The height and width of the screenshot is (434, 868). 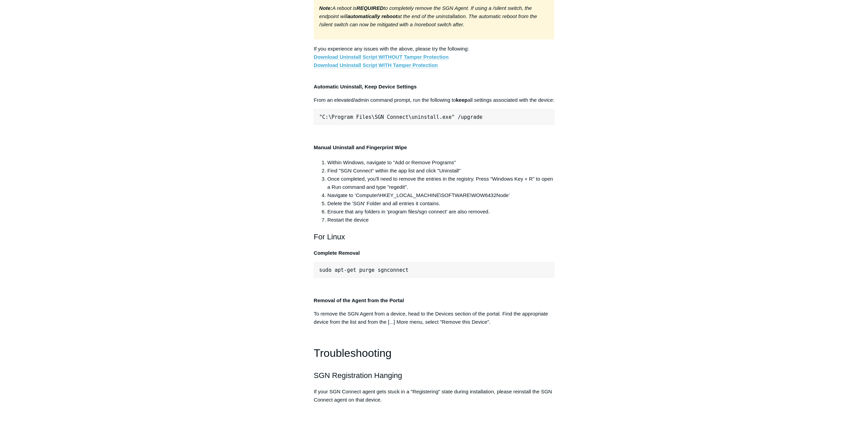 What do you see at coordinates (441, 162) in the screenshot?
I see `li: Within Windows, navigate to "Add or Remove Programs"` at bounding box center [441, 162].